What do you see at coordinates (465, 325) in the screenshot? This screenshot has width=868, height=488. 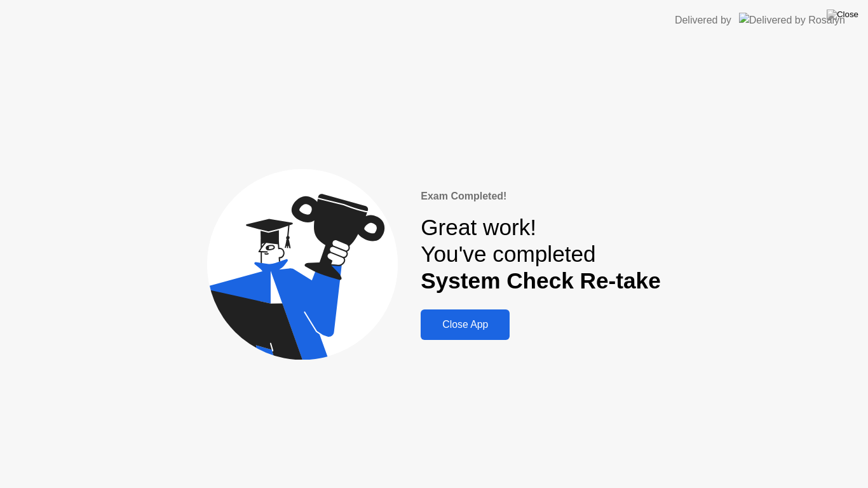 I see `button: Close App` at bounding box center [465, 325].